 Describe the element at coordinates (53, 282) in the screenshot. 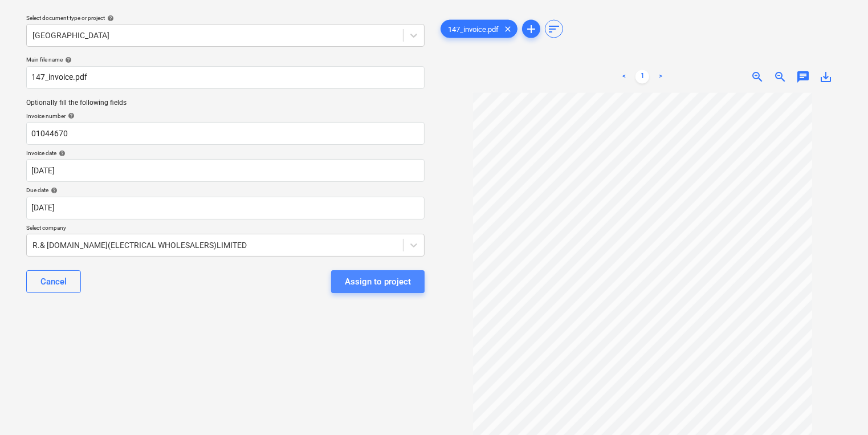

I see `div: Cancel` at that location.